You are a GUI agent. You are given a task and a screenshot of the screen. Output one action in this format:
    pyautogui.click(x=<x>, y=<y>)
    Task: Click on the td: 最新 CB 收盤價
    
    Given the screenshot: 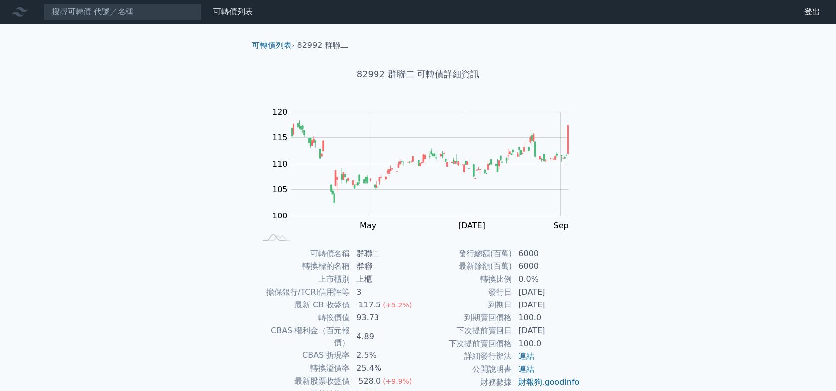 What is the action you would take?
    pyautogui.click(x=303, y=305)
    